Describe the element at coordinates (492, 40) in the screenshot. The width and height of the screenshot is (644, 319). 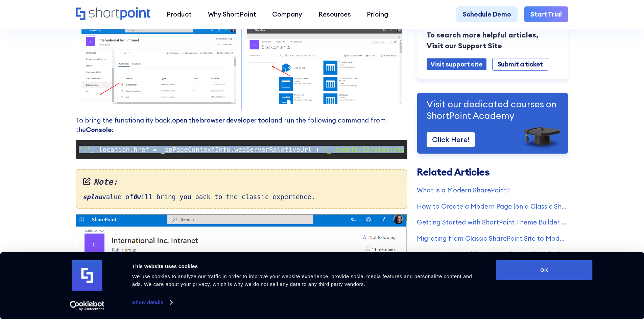
I see `p: To search more helpful articles, Visit our Support Site` at that location.